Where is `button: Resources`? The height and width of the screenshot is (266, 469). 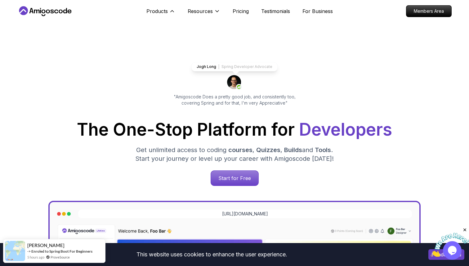 button: Resources is located at coordinates (204, 14).